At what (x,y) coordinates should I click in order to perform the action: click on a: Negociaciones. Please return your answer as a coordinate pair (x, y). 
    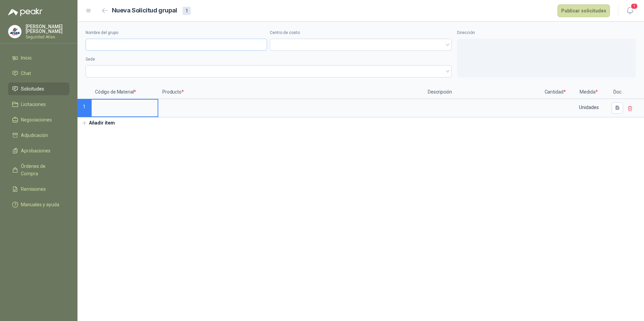
    Looking at the image, I should click on (39, 120).